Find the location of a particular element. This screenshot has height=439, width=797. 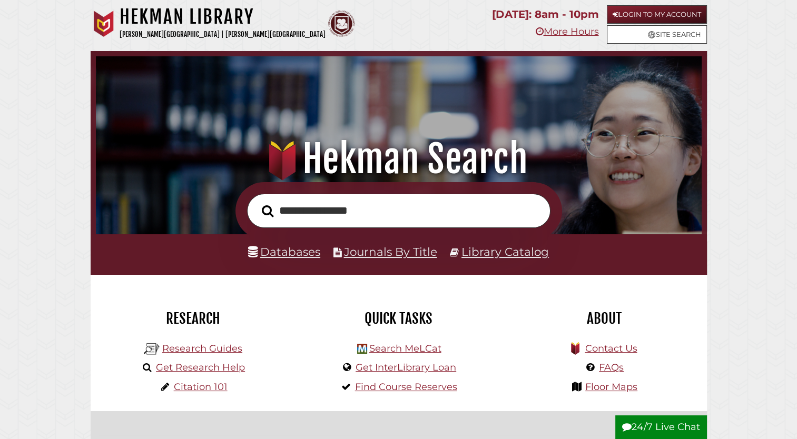

a: Site Search is located at coordinates (657, 34).